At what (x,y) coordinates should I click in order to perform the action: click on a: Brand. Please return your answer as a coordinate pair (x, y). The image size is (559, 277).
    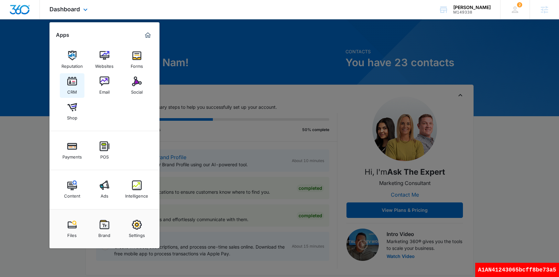
    Looking at the image, I should click on (104, 229).